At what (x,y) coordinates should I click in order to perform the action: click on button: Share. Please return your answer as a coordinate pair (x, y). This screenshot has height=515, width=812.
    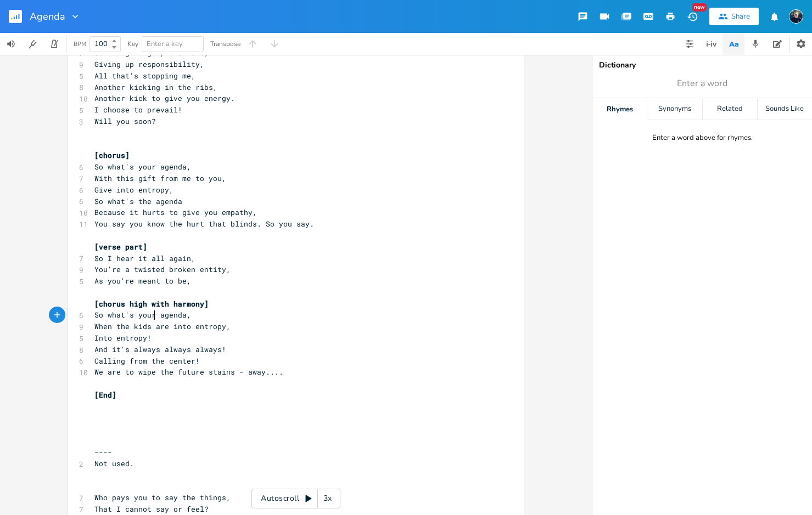
    Looking at the image, I should click on (734, 17).